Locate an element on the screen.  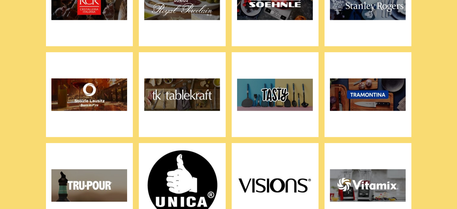
a: Tablekraft is located at coordinates (182, 95).